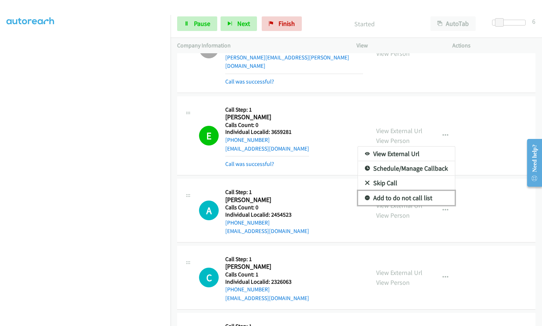 The height and width of the screenshot is (326, 542). Describe the element at coordinates (13, 24) in the screenshot. I see `div: Need help?` at that location.